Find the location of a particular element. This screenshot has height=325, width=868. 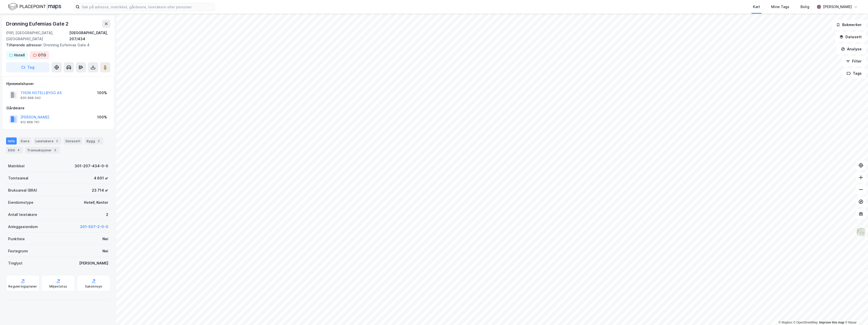

div: Dronning Eufemias Gate 4 is located at coordinates (56, 45).